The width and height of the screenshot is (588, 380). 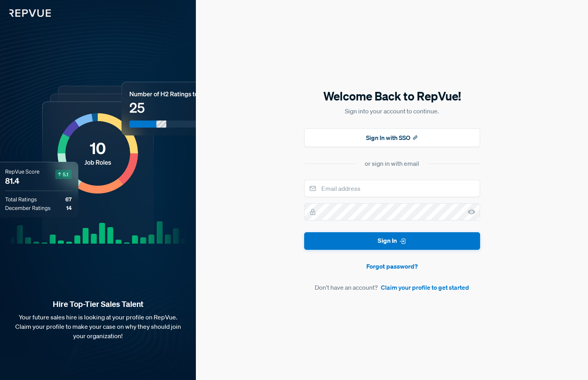 What do you see at coordinates (392, 267) in the screenshot?
I see `a: Forgot password?` at bounding box center [392, 267].